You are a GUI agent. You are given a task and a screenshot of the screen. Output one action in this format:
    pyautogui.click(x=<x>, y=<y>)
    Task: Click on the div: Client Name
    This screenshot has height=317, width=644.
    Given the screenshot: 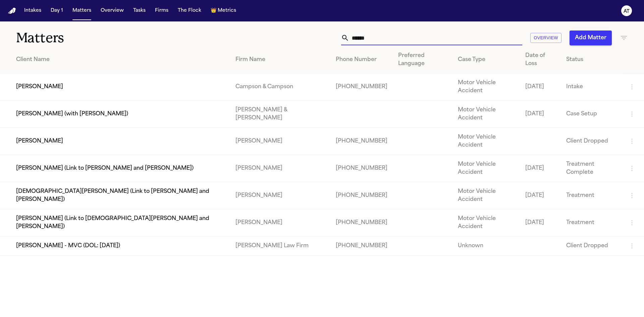 What is the action you would take?
    pyautogui.click(x=121, y=60)
    